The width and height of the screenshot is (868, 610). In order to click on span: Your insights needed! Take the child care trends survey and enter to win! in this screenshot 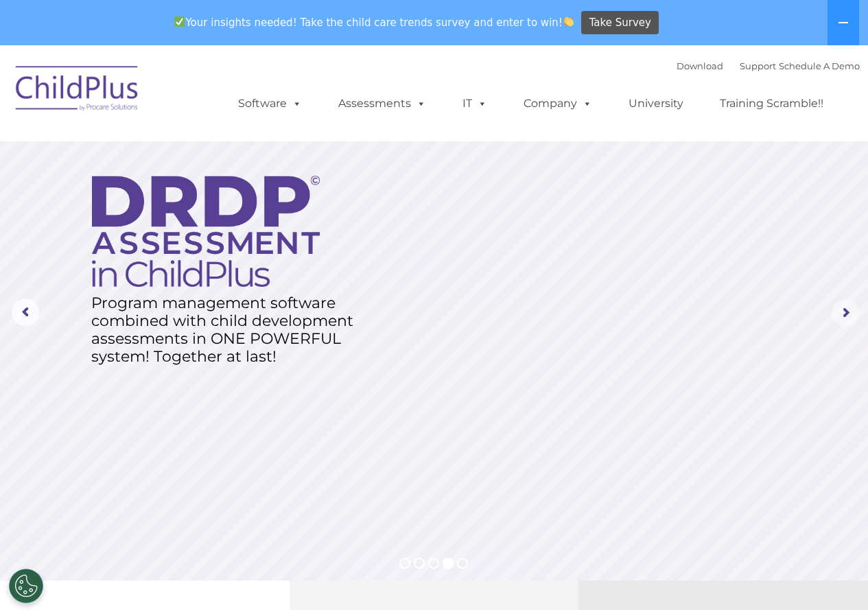, I will do `click(374, 22)`.